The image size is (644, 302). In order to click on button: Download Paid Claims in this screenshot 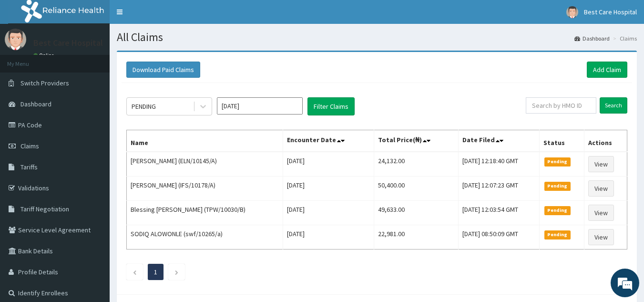, I will do `click(163, 70)`.